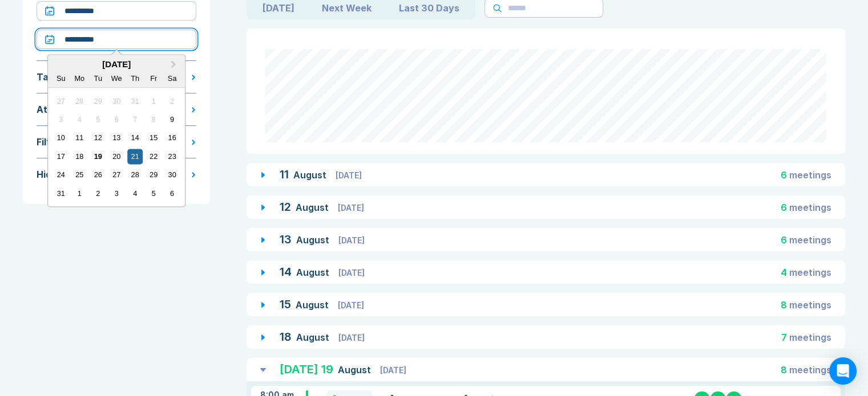 Image resolution: width=868 pixels, height=396 pixels. What do you see at coordinates (154, 78) in the screenshot?
I see `div: Friday` at bounding box center [154, 78].